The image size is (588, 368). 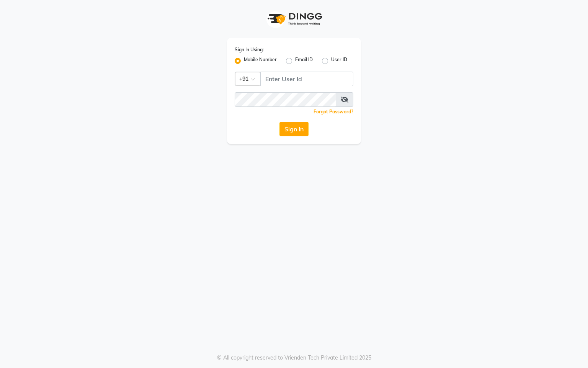 What do you see at coordinates (304, 61) in the screenshot?
I see `label: Email ID` at bounding box center [304, 61].